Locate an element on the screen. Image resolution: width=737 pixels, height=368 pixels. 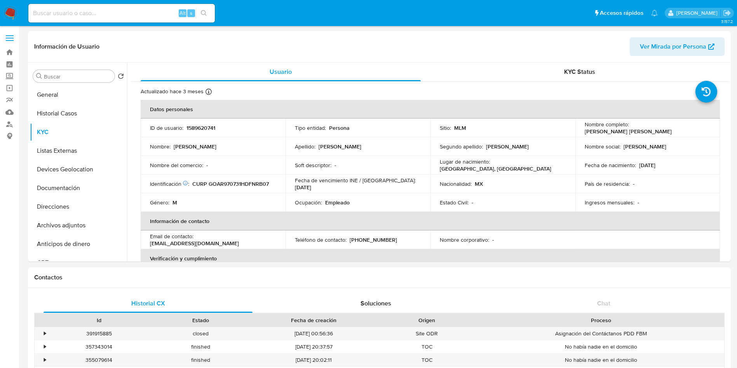
div: Id is located at coordinates (99, 320).